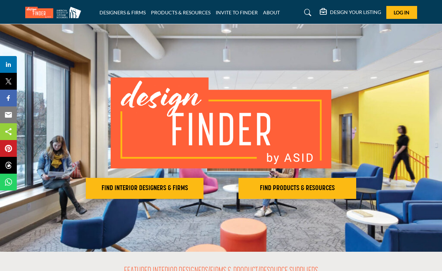 The image size is (442, 271). Describe the element at coordinates (402, 12) in the screenshot. I see `span: Log In` at that location.